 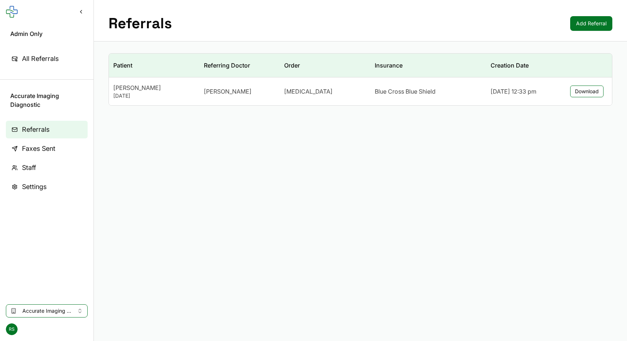 What do you see at coordinates (154, 65) in the screenshot?
I see `th: Patient` at bounding box center [154, 65].